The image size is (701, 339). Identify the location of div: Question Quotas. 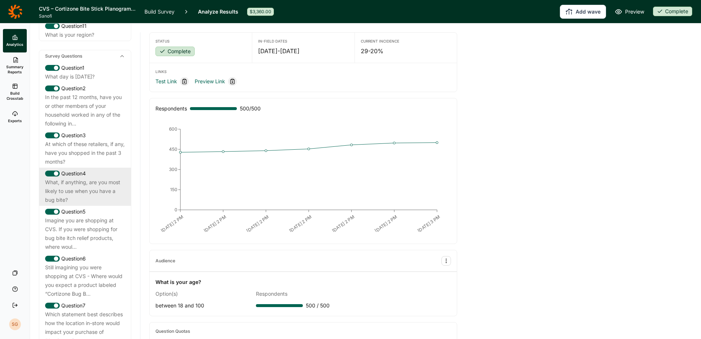
(173, 331).